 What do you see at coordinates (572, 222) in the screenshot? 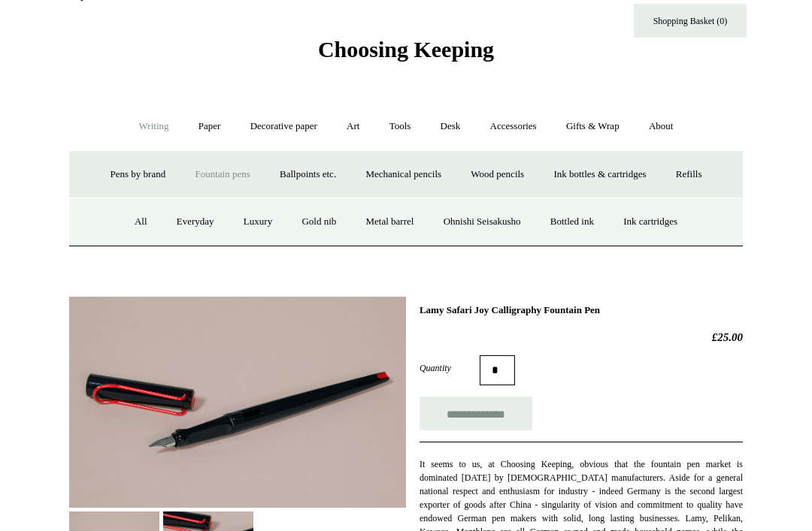
I see `a: Bottled ink` at bounding box center [572, 222].